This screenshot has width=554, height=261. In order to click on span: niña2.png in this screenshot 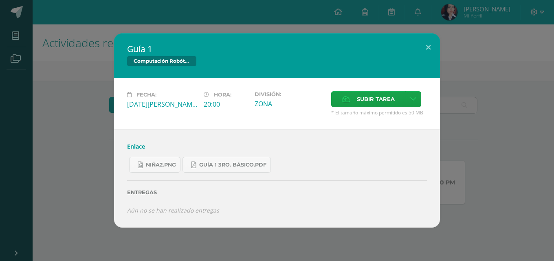, I will do `click(161, 165)`.